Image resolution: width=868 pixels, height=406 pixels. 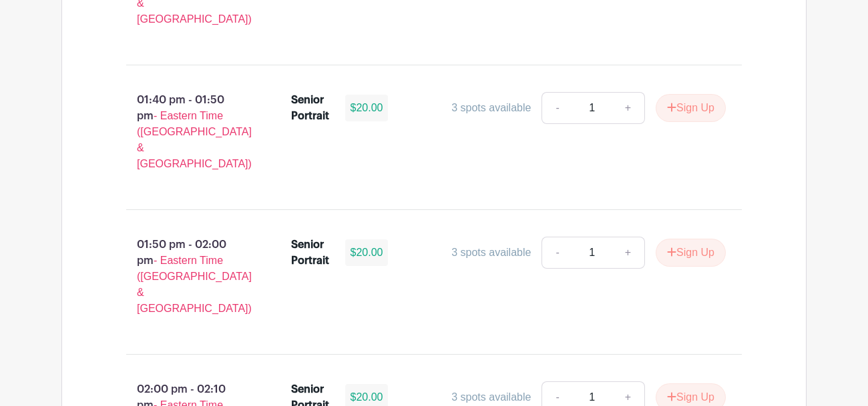 I want to click on p: 01:40 pm - 01:50 pm, so click(x=187, y=132).